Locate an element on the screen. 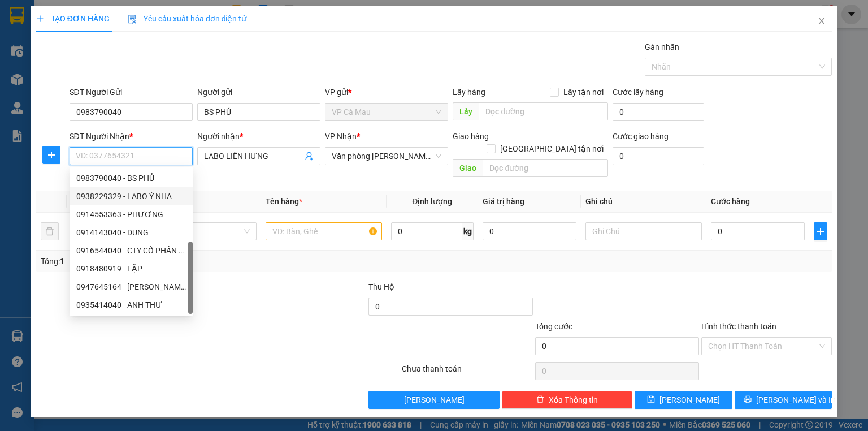 The image size is (868, 431). span: close is located at coordinates (821, 21).